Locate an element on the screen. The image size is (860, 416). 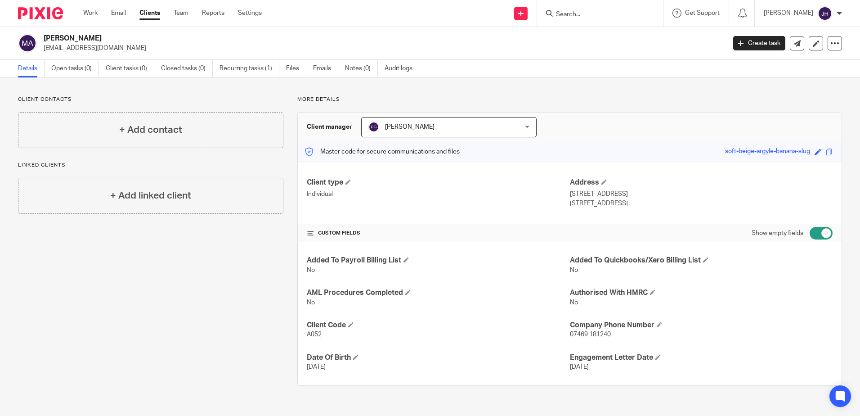
h4: Client type is located at coordinates (438, 182).